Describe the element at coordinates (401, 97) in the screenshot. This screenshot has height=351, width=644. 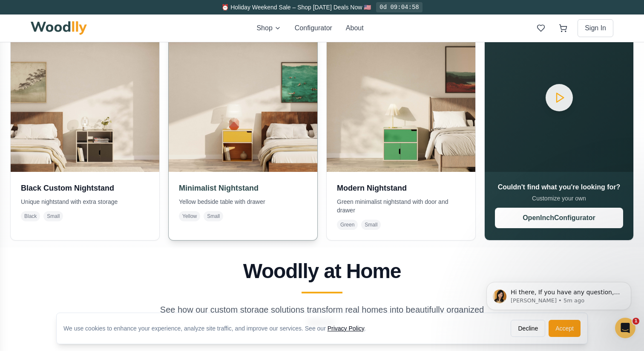
I see `img: Modern Nightstand` at that location.